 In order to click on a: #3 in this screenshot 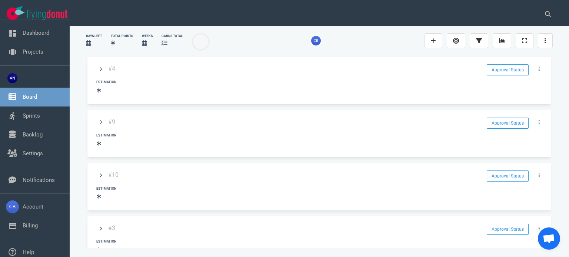, I will do `click(111, 228)`.